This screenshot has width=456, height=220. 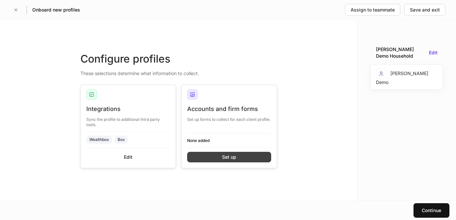 I want to click on button: Continue, so click(x=431, y=210).